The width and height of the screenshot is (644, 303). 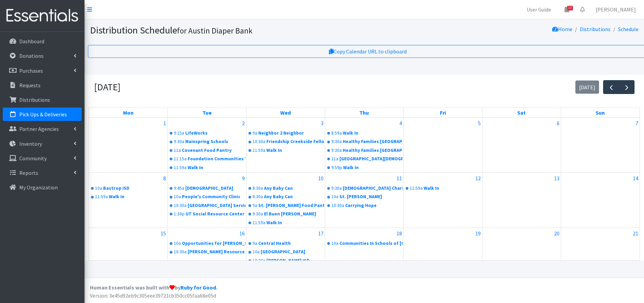 I want to click on a: 8:30aAny Baby Can, so click(x=285, y=188).